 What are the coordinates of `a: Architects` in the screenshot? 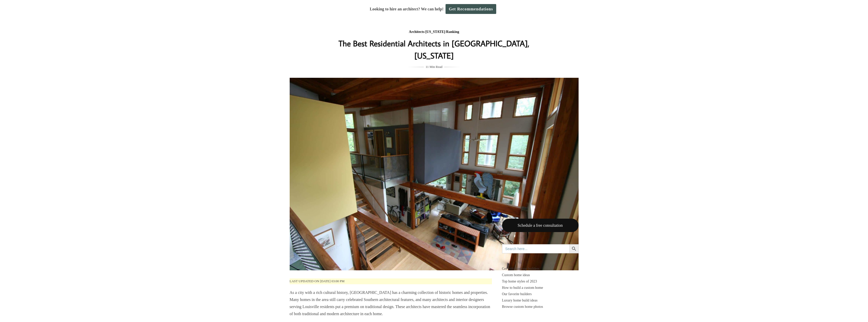 It's located at (417, 32).